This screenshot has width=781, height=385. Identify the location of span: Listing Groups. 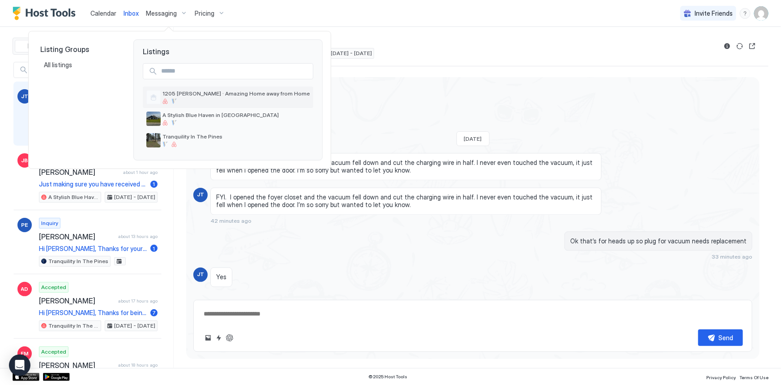
(80, 49).